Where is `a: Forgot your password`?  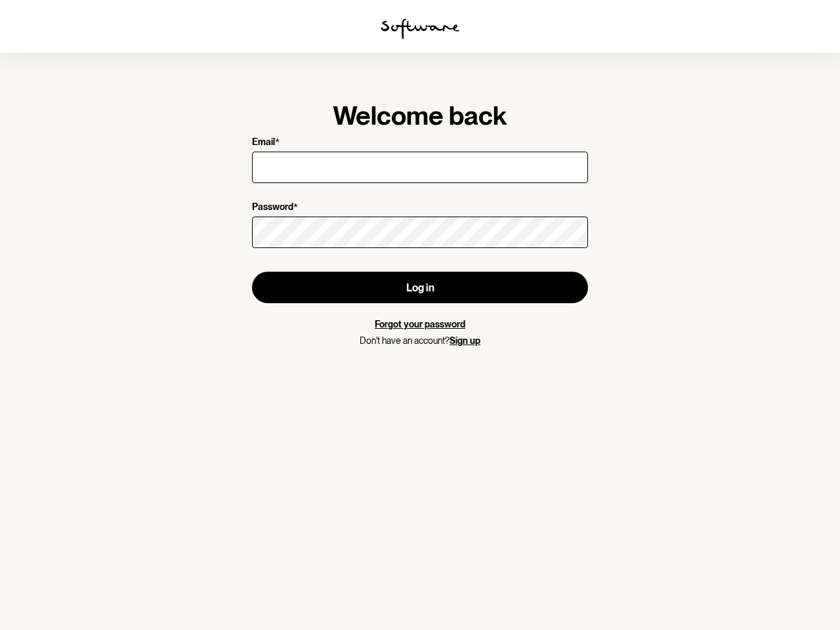 a: Forgot your password is located at coordinates (420, 324).